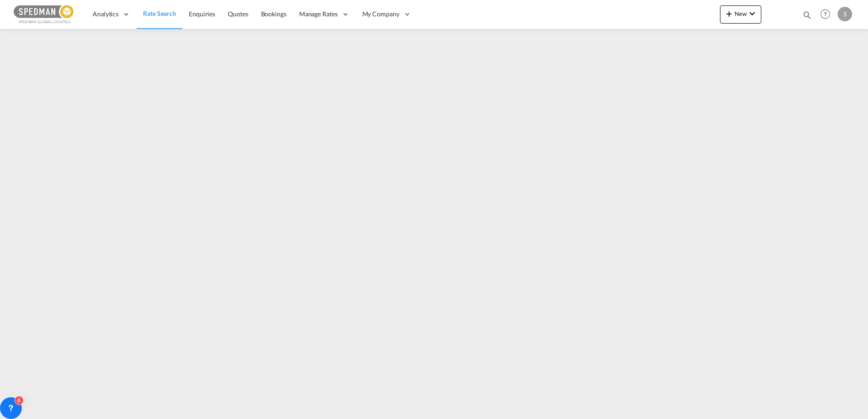  Describe the element at coordinates (729, 14) in the screenshot. I see `md-icon: icon-plus 400-fg` at that location.